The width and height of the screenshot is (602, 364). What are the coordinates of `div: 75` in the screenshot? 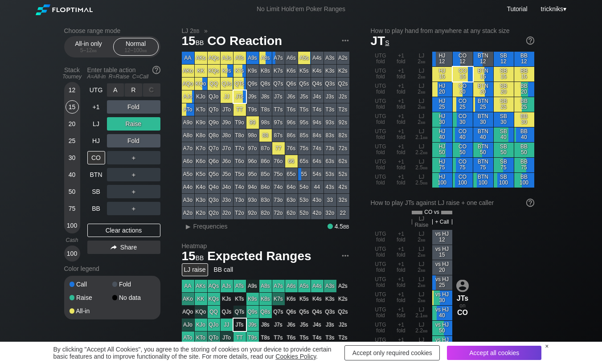 It's located at (72, 209).